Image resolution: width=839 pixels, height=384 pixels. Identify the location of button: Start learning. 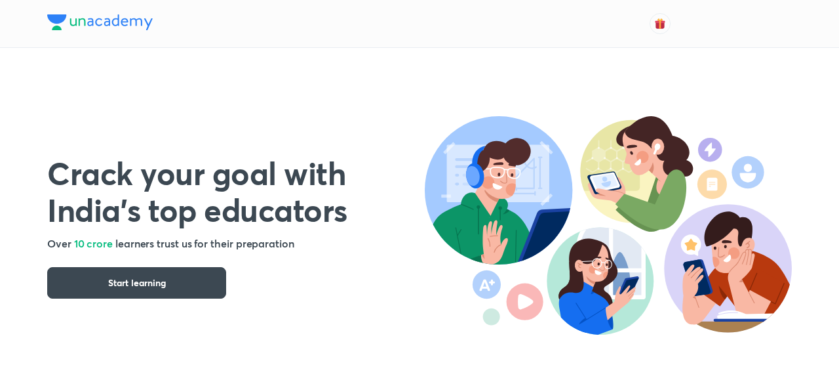
(136, 283).